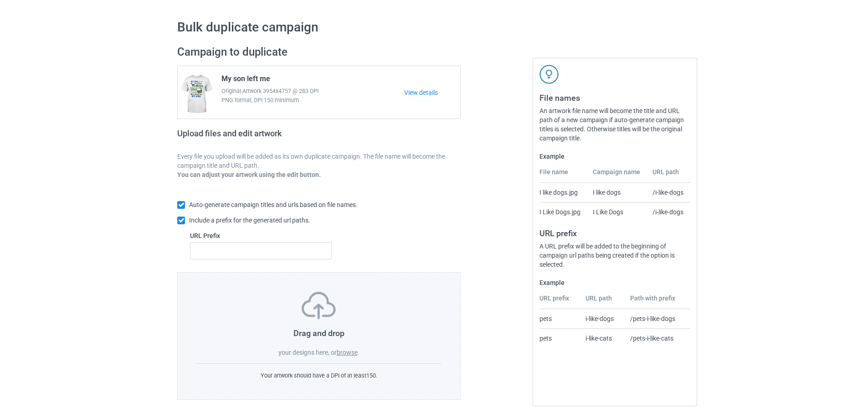 This screenshot has width=868, height=419. I want to click on td: I like dogs, so click(618, 192).